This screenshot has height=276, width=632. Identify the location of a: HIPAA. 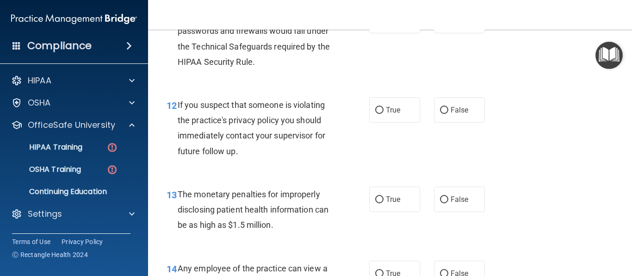
(73, 81).